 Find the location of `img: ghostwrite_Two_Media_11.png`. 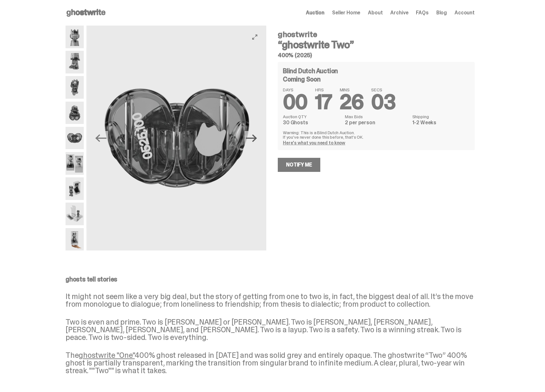

img: ghostwrite_Two_Media_11.png is located at coordinates (74, 189).